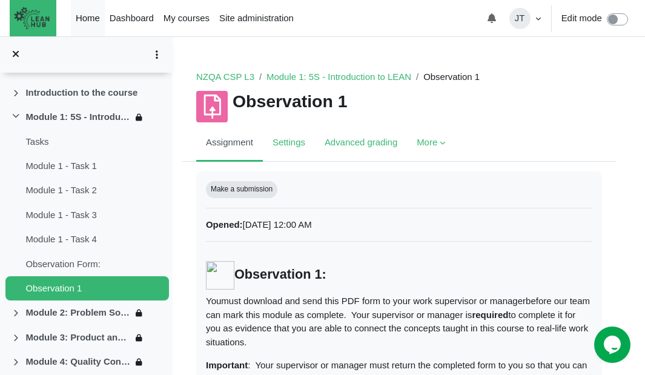 The width and height of the screenshot is (645, 375). I want to click on a: Module 1 - Task 3, so click(61, 215).